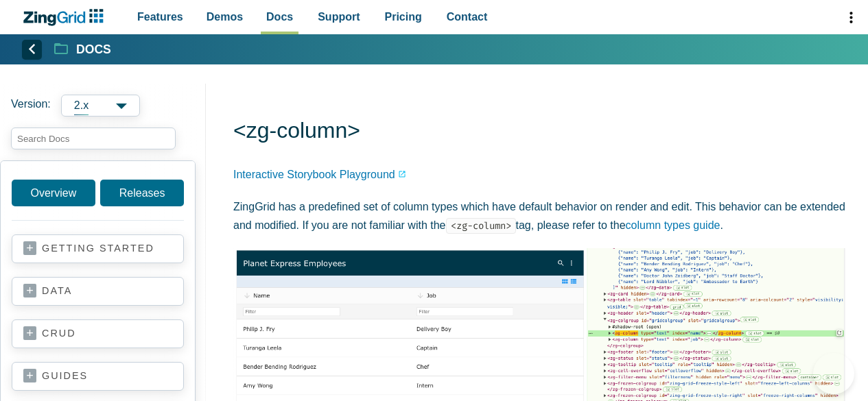  I want to click on strong: Docs, so click(93, 50).